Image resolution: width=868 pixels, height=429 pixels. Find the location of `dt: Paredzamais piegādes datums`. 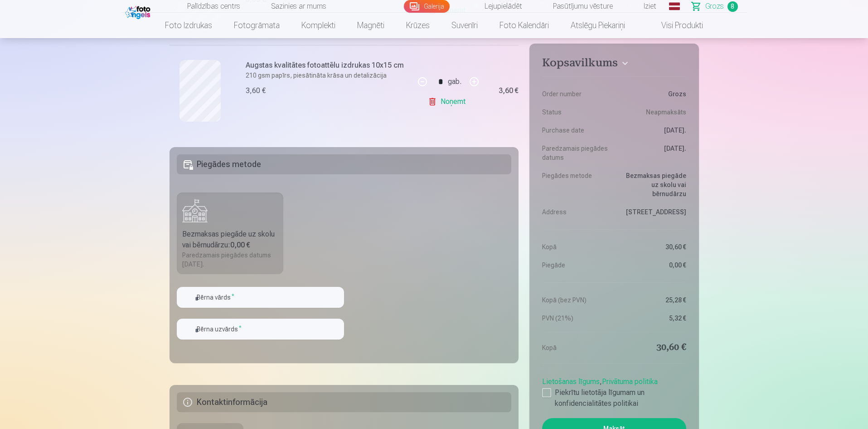

dt: Paredzamais piegādes datums is located at coordinates (576, 153).